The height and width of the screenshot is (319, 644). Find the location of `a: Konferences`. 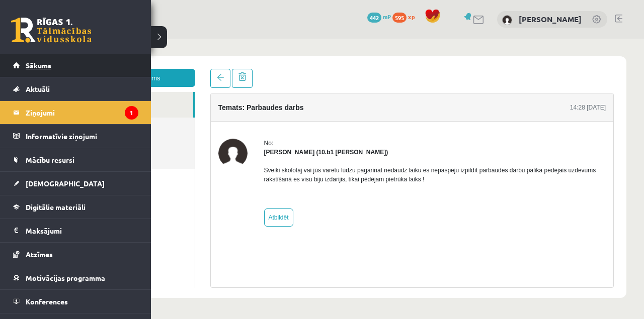

a: Konferences is located at coordinates (75, 302).